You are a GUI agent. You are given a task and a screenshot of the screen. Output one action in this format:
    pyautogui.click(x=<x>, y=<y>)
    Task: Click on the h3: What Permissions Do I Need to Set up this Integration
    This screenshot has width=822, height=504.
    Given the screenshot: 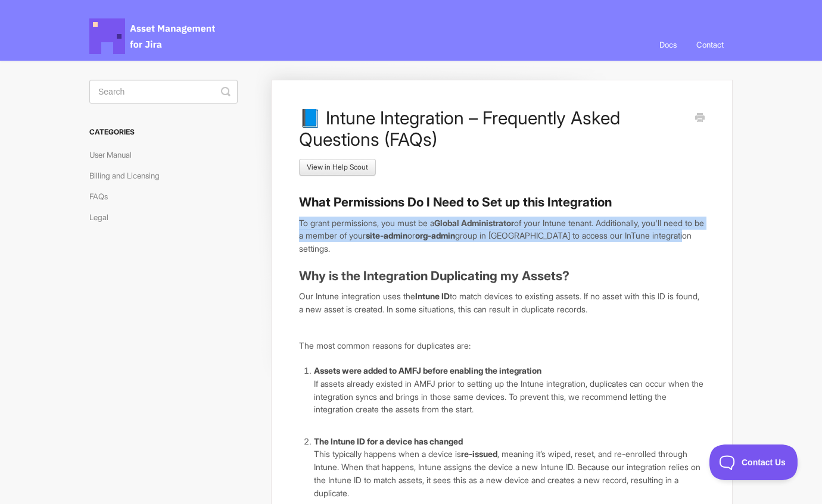 What is the action you would take?
    pyautogui.click(x=502, y=202)
    